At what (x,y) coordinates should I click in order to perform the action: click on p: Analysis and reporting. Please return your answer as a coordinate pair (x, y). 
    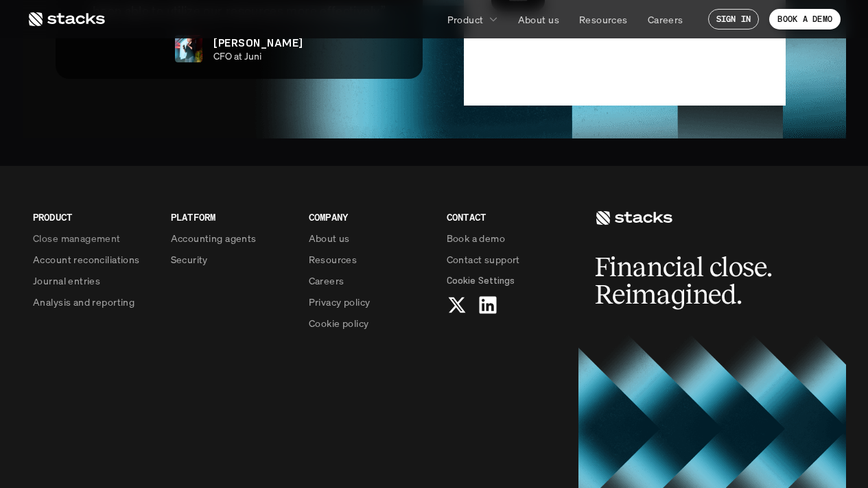
    Looking at the image, I should click on (84, 302).